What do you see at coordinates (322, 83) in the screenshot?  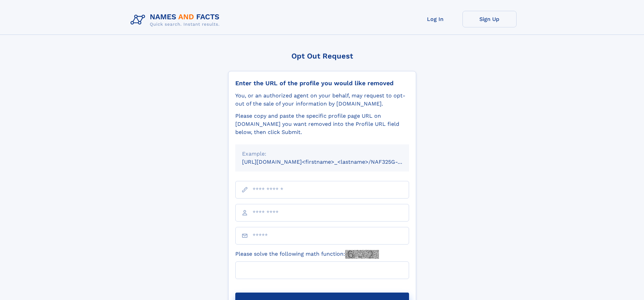 I see `div: Enter the URL of the profile you would like removed` at bounding box center [322, 83].